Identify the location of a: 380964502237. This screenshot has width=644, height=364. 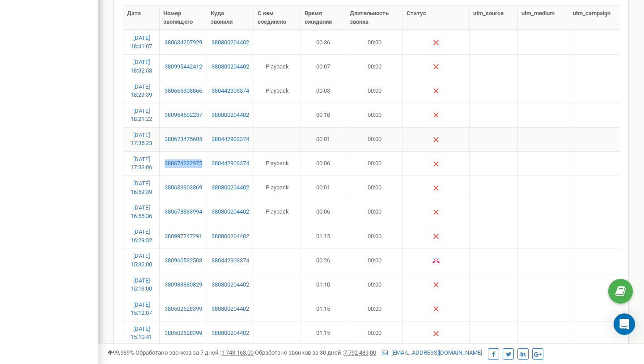
(183, 115).